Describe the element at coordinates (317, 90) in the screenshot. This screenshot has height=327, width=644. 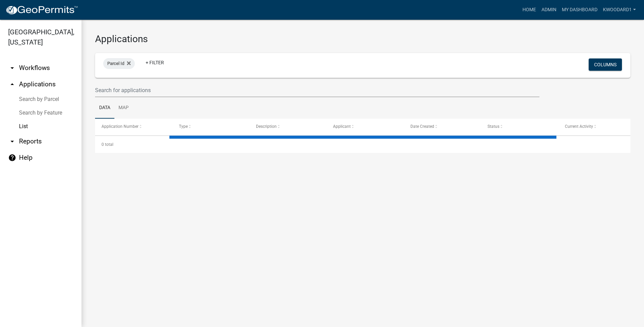
I see `input: Search for applications` at that location.